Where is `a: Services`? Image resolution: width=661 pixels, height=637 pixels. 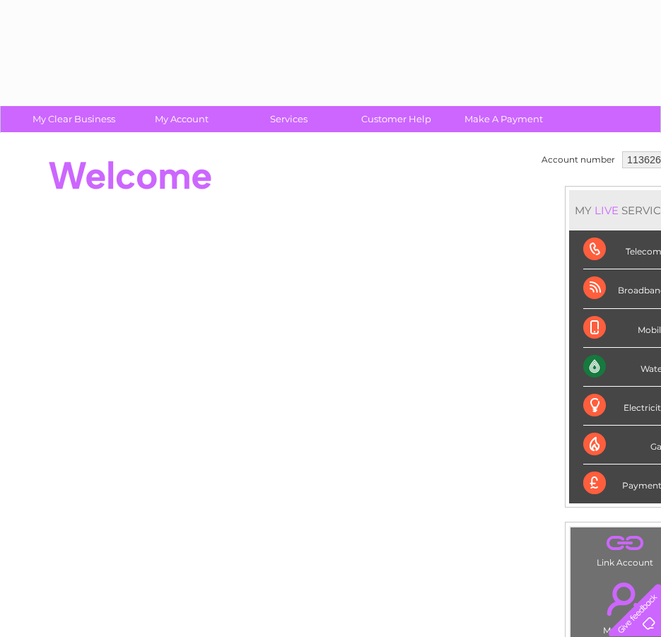 a: Services is located at coordinates (288, 119).